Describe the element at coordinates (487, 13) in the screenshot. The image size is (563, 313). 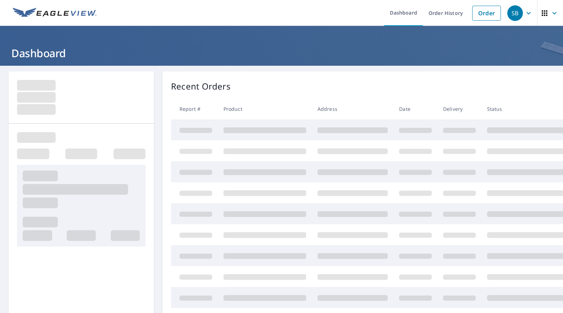
I see `a: Order` at that location.